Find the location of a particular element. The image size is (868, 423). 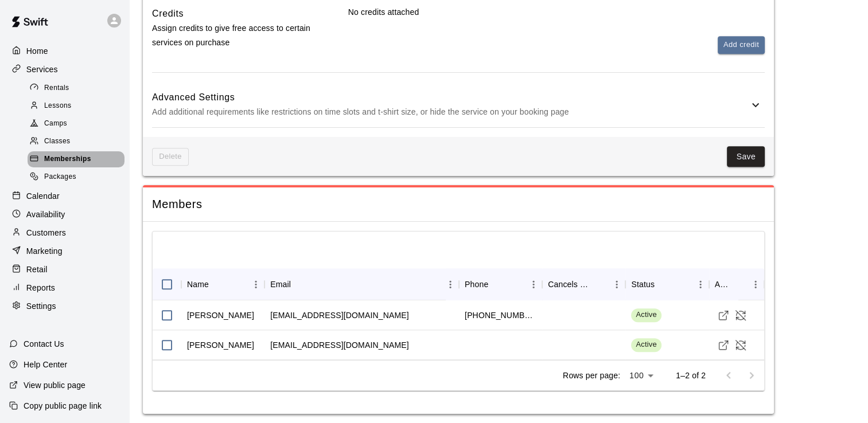

p: Add additional requirements like restrictions on time slots and t-shirt size, or hide the service... is located at coordinates (451, 112).